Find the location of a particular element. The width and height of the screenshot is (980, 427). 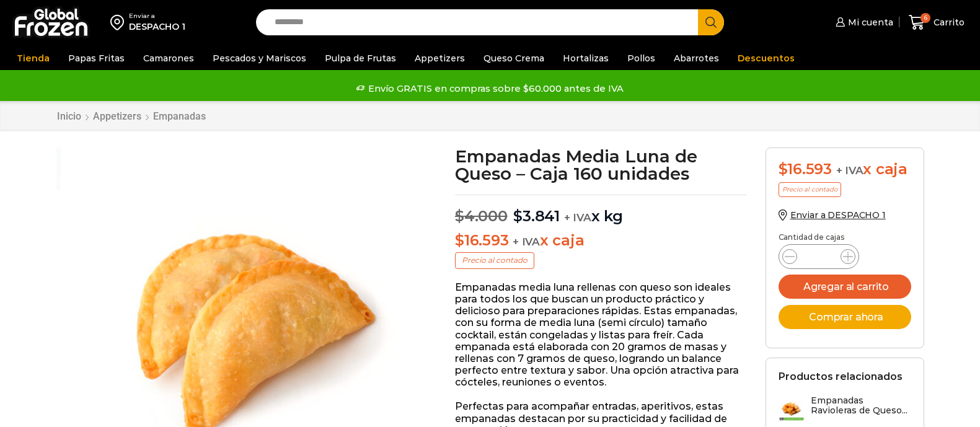

a: Enviar a DESPACHO 1 is located at coordinates (831, 216).